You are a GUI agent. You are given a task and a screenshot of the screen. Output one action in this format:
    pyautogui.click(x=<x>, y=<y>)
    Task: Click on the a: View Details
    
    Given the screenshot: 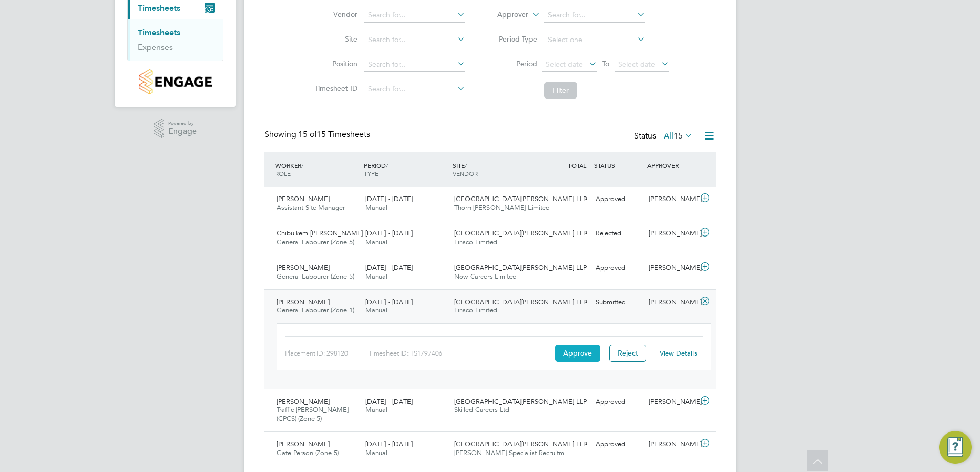 What is the action you would take?
    pyautogui.click(x=678, y=353)
    